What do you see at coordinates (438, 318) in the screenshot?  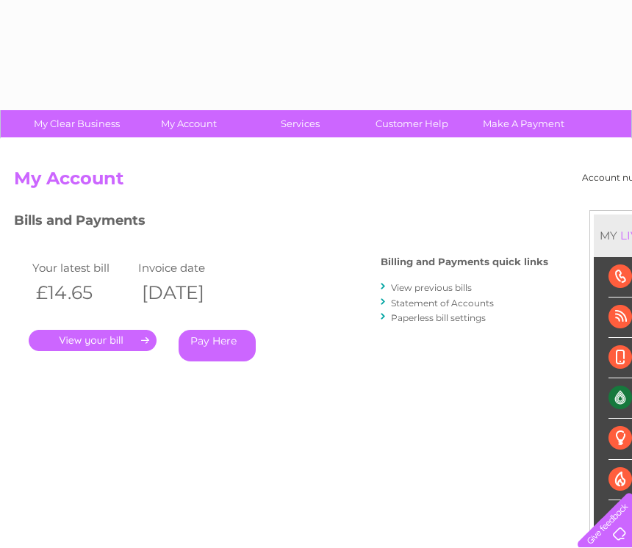 I see `a: Paperless bill settings` at bounding box center [438, 318].